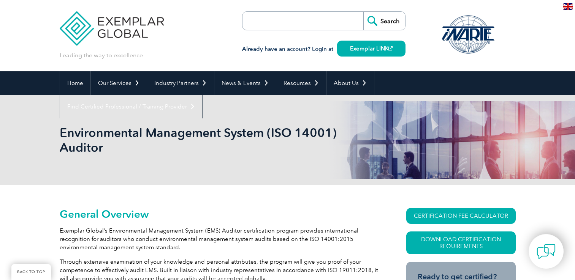  I want to click on a: Resources, so click(301, 83).